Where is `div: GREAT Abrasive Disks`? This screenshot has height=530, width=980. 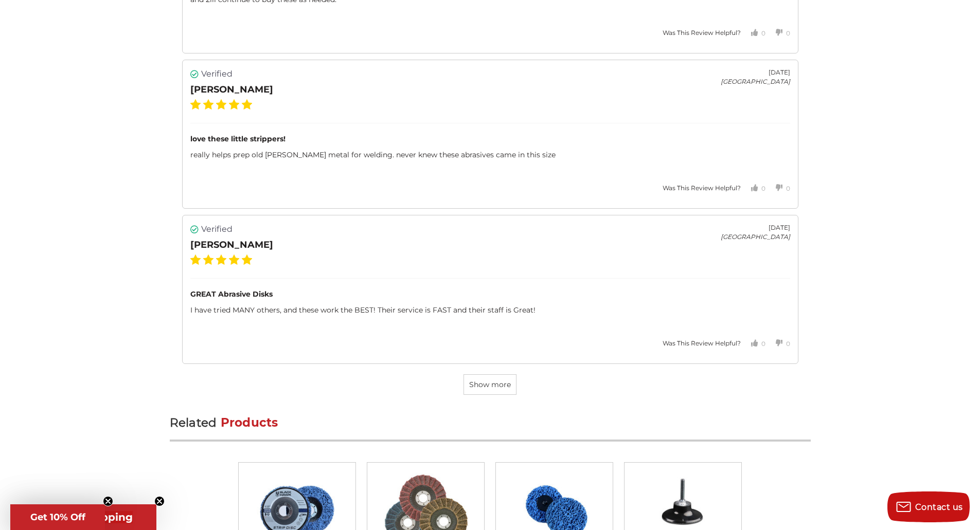 div: GREAT Abrasive Disks is located at coordinates (490, 294).